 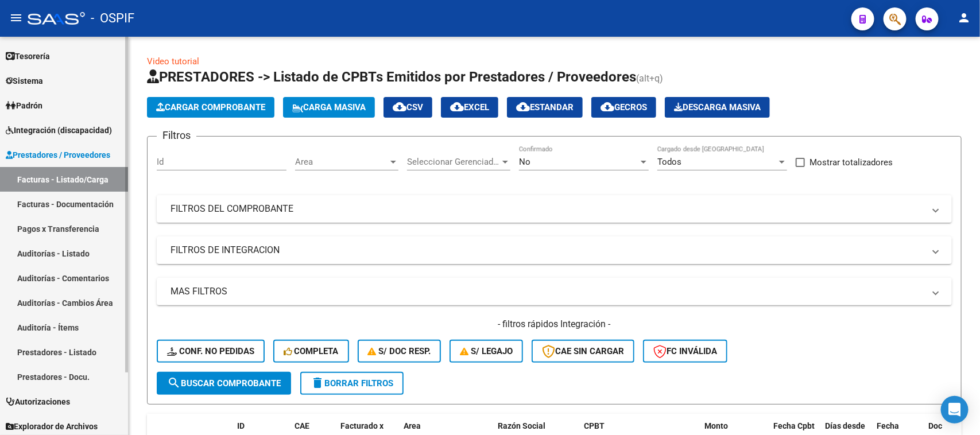 What do you see at coordinates (400, 351) in the screenshot?
I see `button: S/ Doc Resp.` at bounding box center [400, 351].